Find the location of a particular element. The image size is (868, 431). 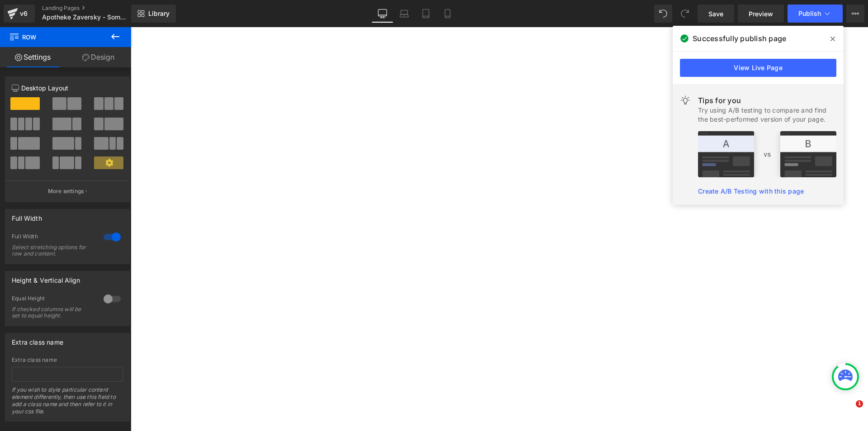

img: light.svg is located at coordinates (686, 101).